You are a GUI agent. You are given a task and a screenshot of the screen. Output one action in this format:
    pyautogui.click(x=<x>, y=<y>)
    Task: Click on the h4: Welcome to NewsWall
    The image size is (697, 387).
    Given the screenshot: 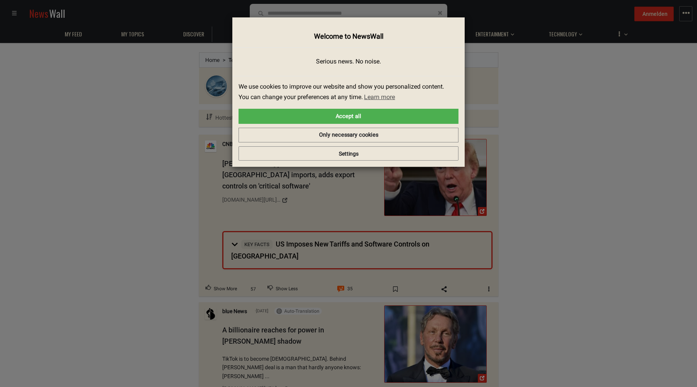 What is the action you would take?
    pyautogui.click(x=348, y=36)
    